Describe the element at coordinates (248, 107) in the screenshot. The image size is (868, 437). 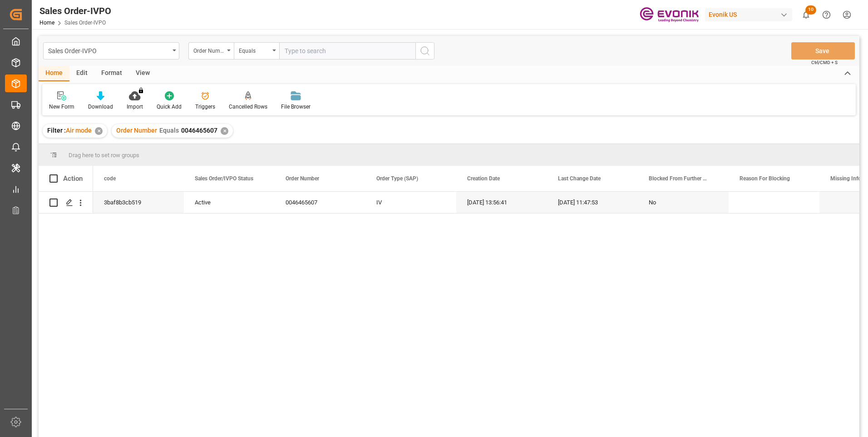
I see `div: Cancelled Rows` at that location.